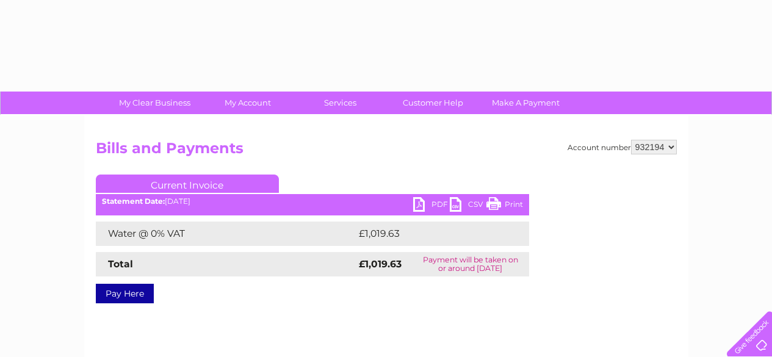 Image resolution: width=772 pixels, height=357 pixels. I want to click on td: £1,019.63, so click(432, 234).